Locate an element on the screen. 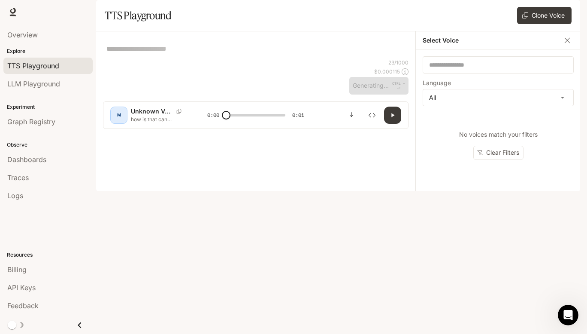 This screenshot has height=334, width=587. p: Language is located at coordinates (437, 83).